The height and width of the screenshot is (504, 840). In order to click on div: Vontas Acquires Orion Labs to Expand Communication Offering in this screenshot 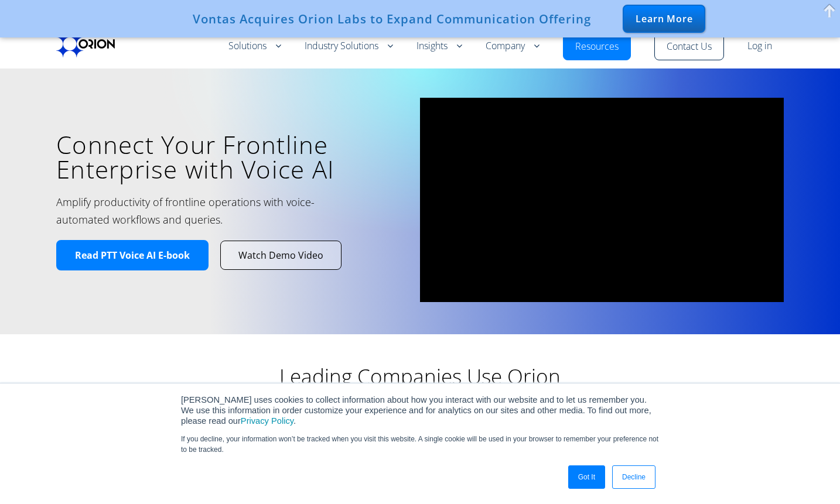, I will do `click(392, 19)`.